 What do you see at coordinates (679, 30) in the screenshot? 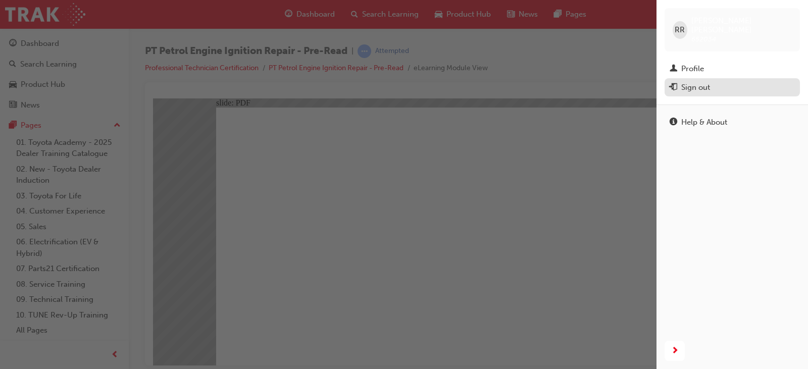
I see `span: RR` at bounding box center [679, 30].